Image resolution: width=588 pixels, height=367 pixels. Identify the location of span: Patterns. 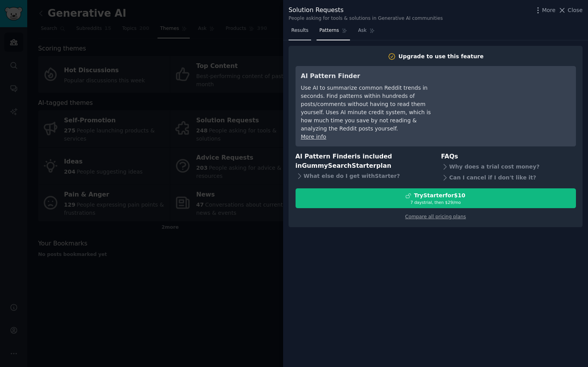
(329, 31).